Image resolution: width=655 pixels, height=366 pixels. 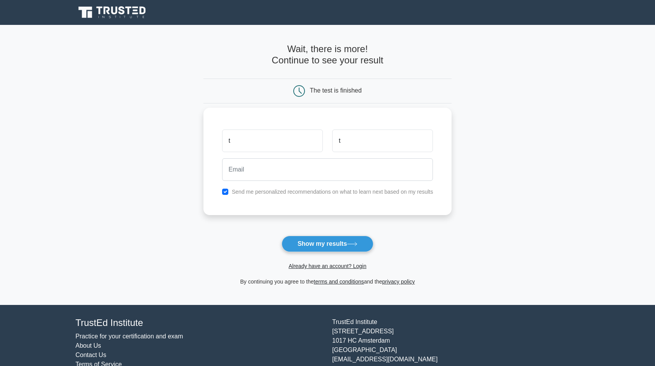 What do you see at coordinates (339, 281) in the screenshot?
I see `a: terms and conditions` at bounding box center [339, 281].